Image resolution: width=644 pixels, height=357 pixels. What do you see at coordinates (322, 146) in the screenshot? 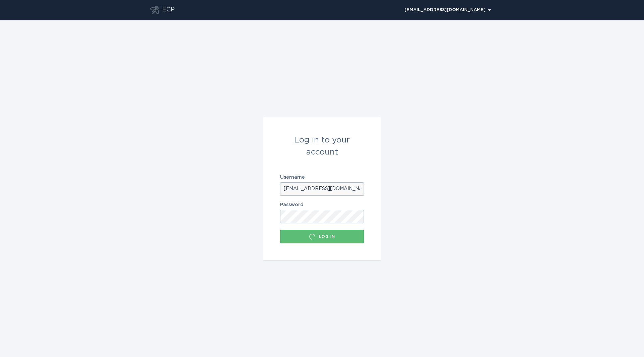
I see `div: Log in to your account` at bounding box center [322, 146].